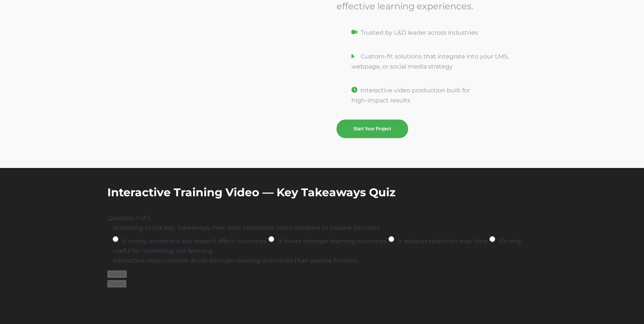 This screenshot has width=644, height=324. I want to click on span: Custom-fit solutions that integrate into your LMS, webpage, or social media strategy, so click(430, 61).